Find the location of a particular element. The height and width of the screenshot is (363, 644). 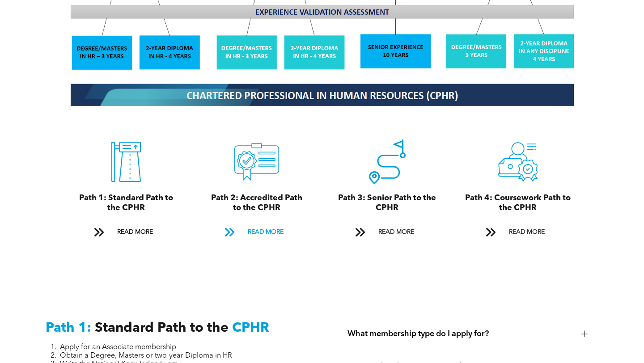

span: CPHR is located at coordinates (250, 328).